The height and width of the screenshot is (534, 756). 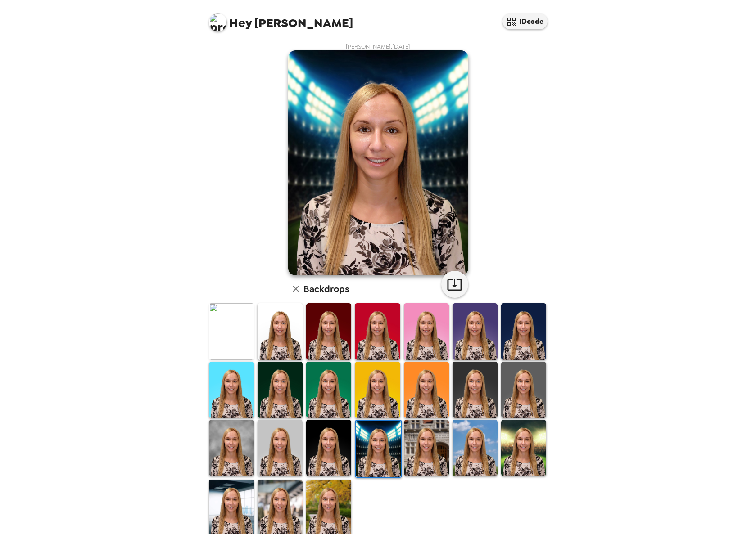 I want to click on img: Original, so click(x=231, y=331).